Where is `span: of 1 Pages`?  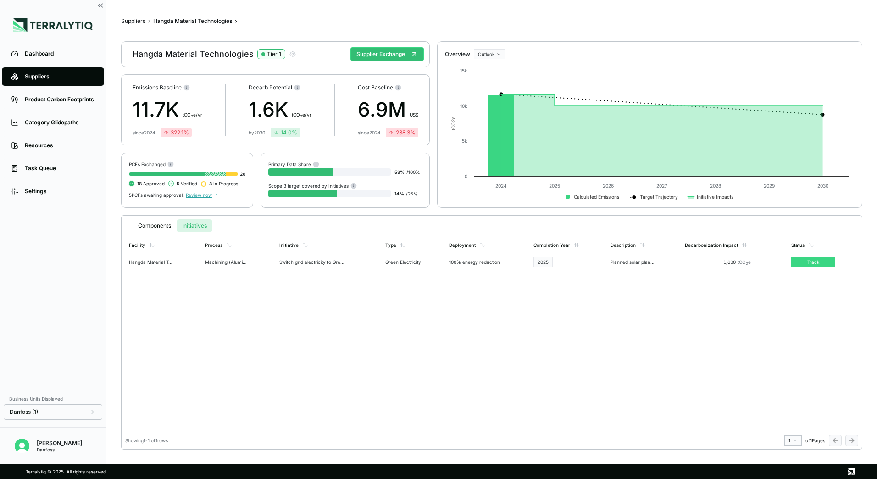
span: of 1 Pages is located at coordinates (815, 440).